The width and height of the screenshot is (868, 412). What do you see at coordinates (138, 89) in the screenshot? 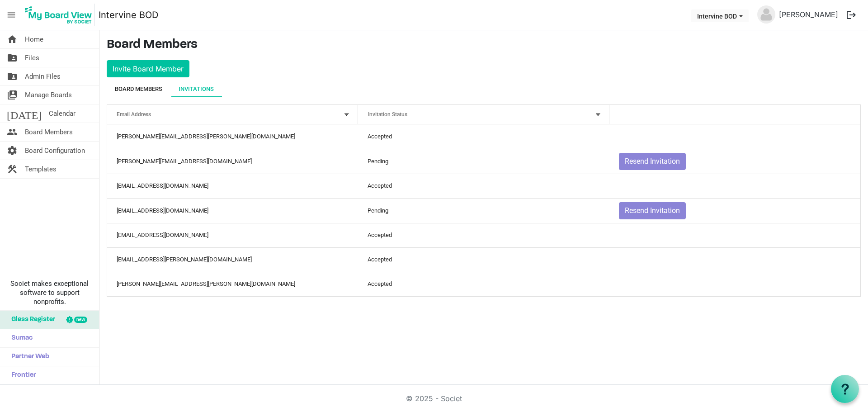
I see `div: Board Members` at bounding box center [138, 89].